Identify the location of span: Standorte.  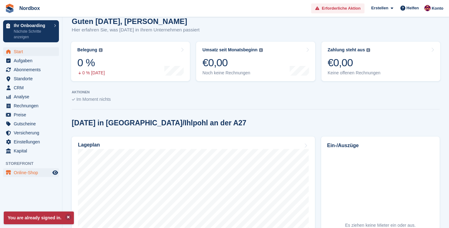
(32, 79).